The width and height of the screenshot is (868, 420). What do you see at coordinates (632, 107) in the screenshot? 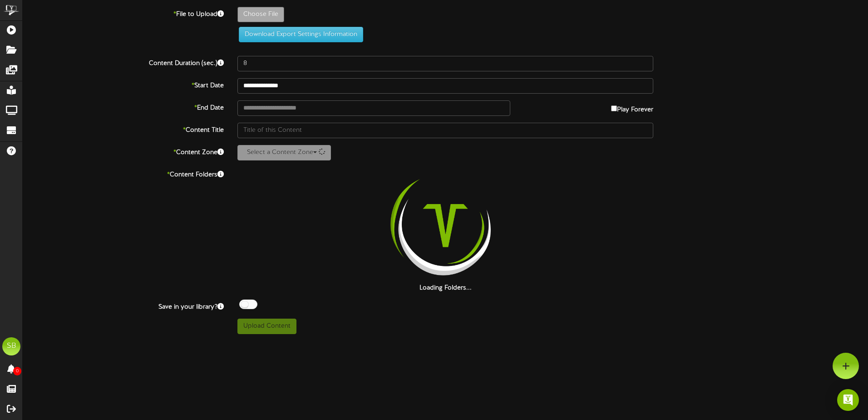
I see `label: Play Forever` at bounding box center [632, 107].